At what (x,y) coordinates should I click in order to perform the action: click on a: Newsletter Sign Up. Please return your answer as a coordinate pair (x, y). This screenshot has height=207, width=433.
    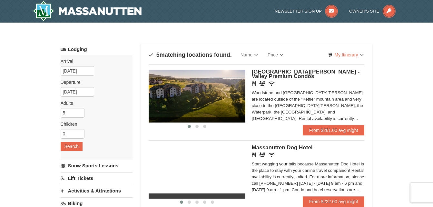
    Looking at the image, I should click on (306, 11).